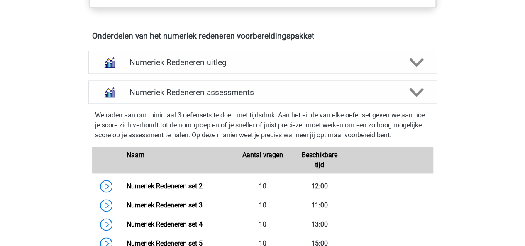 The image size is (525, 246). What do you see at coordinates (319, 160) in the screenshot?
I see `div: Beschikbare tijd` at bounding box center [319, 160].